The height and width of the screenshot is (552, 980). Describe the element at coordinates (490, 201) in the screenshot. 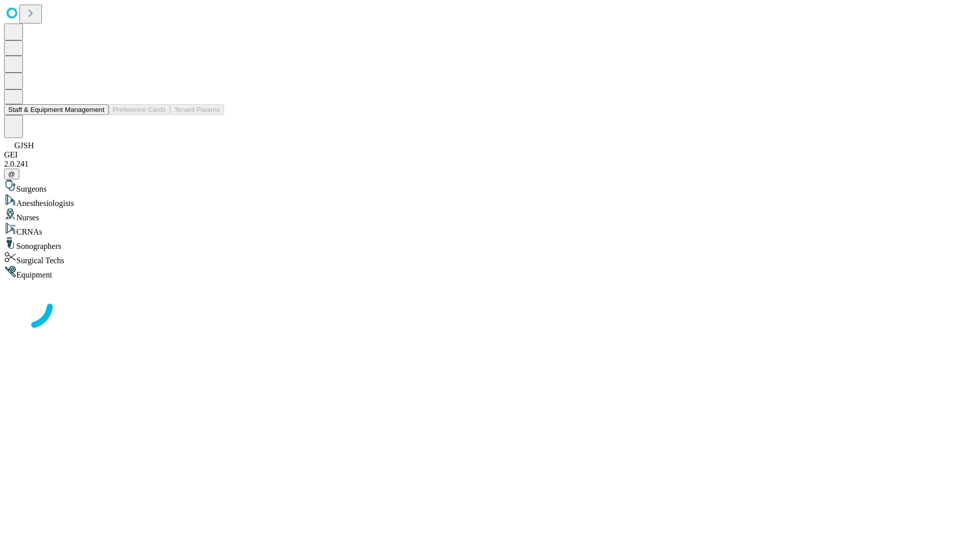

I see `div: Anesthesiologists` at that location.